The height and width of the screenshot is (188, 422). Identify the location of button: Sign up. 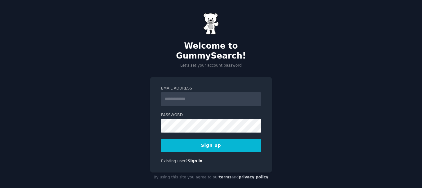
(211, 146).